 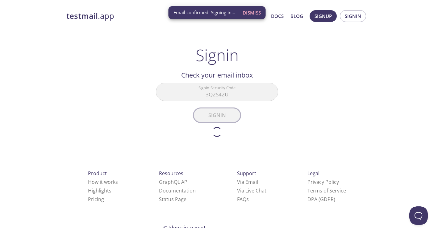 I want to click on a: Pricing, so click(x=96, y=199).